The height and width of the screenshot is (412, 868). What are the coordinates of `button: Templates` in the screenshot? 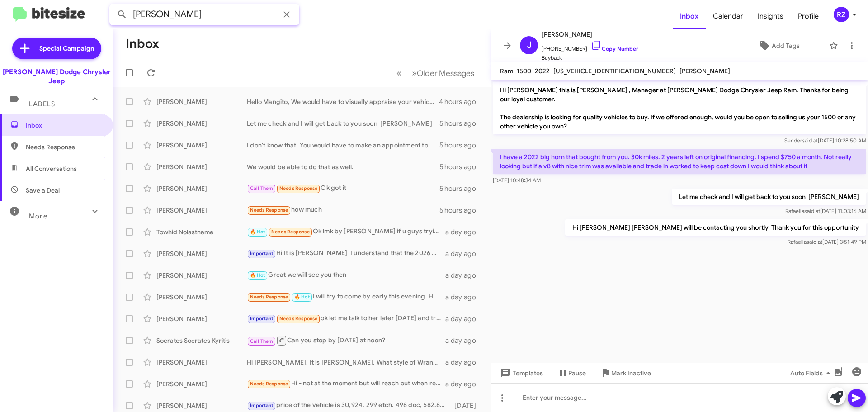 It's located at (521, 373).